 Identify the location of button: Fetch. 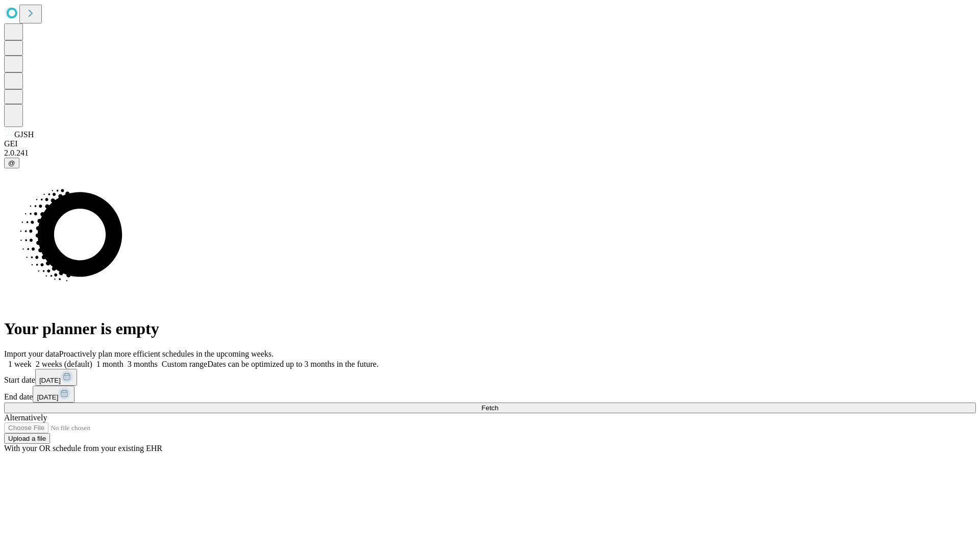
(490, 408).